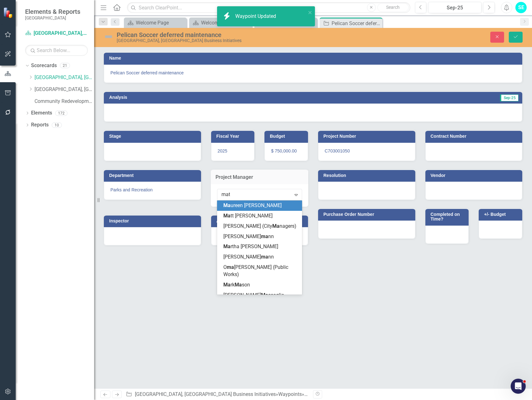 Image resolution: width=532 pixels, height=400 pixels. I want to click on span: Parks and Recreation, so click(132, 190).